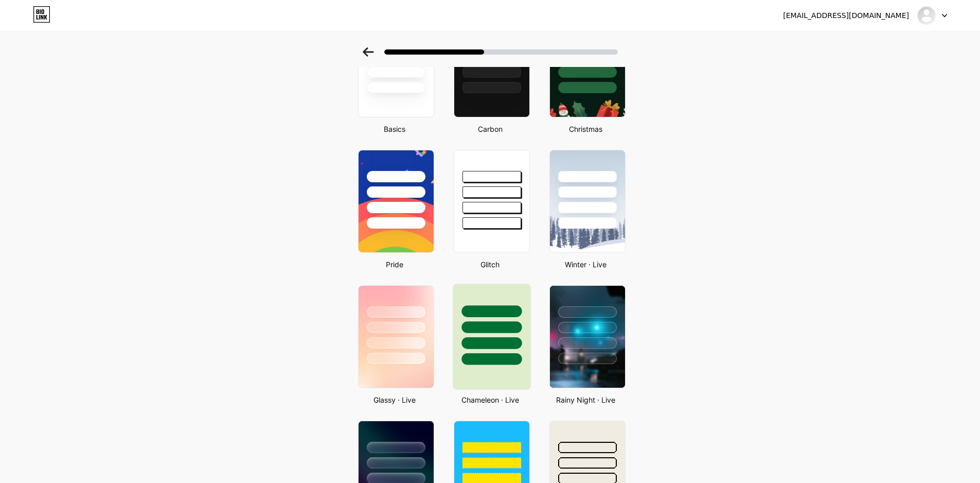  What do you see at coordinates (491, 399) in the screenshot?
I see `div: Chameleon · Live` at bounding box center [491, 399].